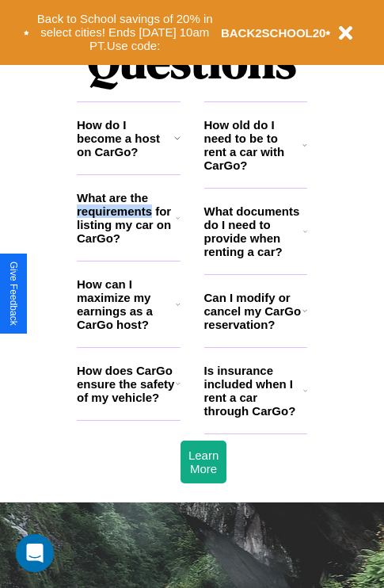 The width and height of the screenshot is (384, 588). Describe the element at coordinates (253, 310) in the screenshot. I see `h3: Can I modify or cancel my CarGo reservation?` at that location.